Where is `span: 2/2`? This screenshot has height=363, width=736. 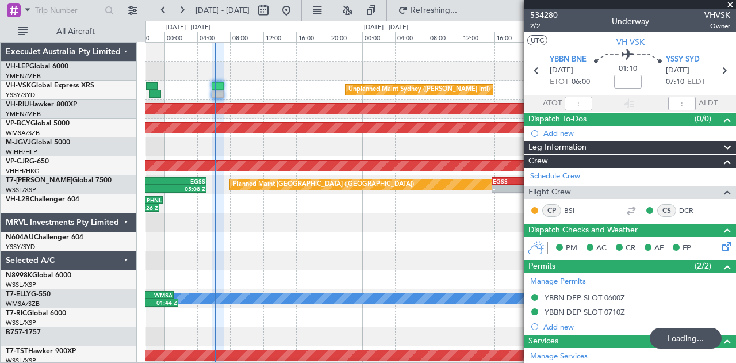 span: 2/2 is located at coordinates (544, 26).